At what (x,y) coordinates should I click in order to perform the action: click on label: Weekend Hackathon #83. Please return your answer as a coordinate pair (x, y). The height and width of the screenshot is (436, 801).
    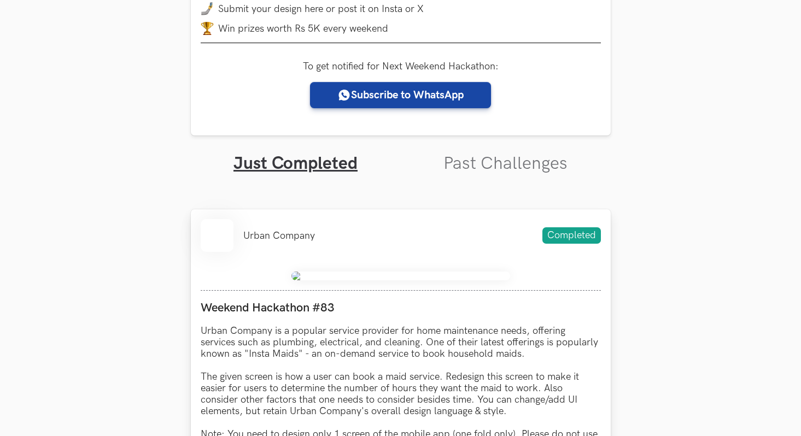
    Looking at the image, I should click on (401, 308).